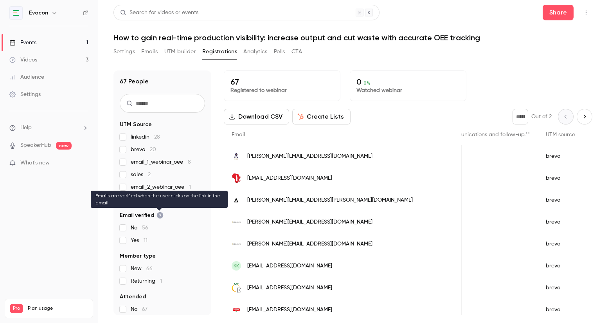 The image size is (608, 323). What do you see at coordinates (36, 145) in the screenshot?
I see `a: SpeakerHub` at bounding box center [36, 145].